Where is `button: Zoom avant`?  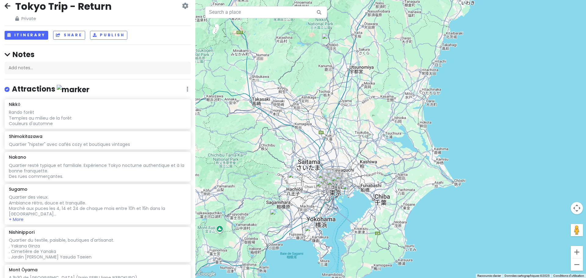 button: Zoom avant is located at coordinates (577, 252).